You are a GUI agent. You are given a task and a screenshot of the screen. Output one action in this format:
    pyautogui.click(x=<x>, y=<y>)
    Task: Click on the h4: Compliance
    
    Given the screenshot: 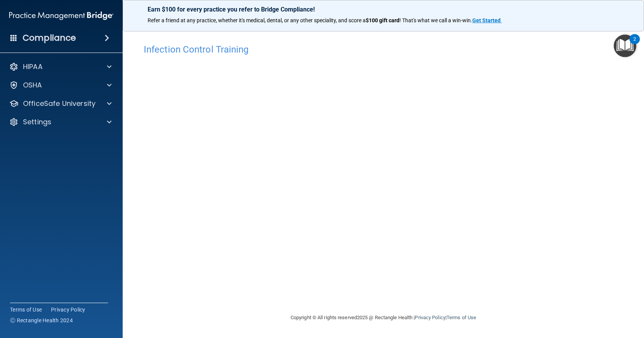 What is the action you would take?
    pyautogui.click(x=49, y=38)
    